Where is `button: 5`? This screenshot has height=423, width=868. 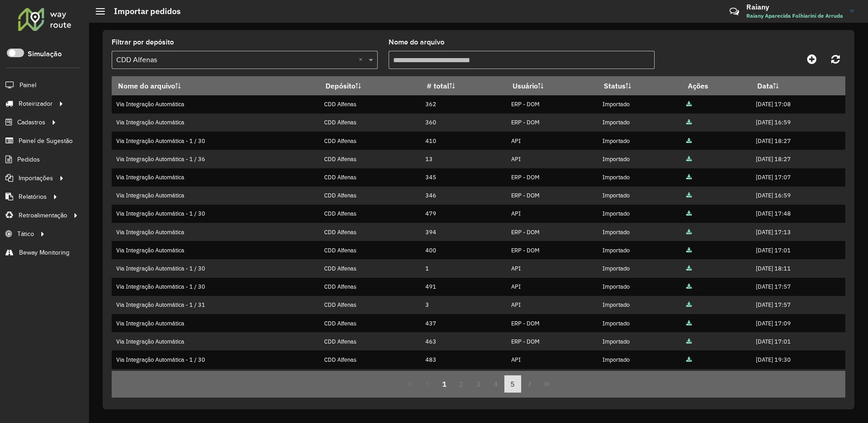
button: 5 is located at coordinates (513, 384).